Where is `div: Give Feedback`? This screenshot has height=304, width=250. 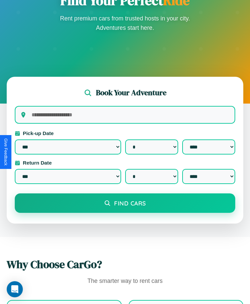 div: Give Feedback is located at coordinates (6, 152).